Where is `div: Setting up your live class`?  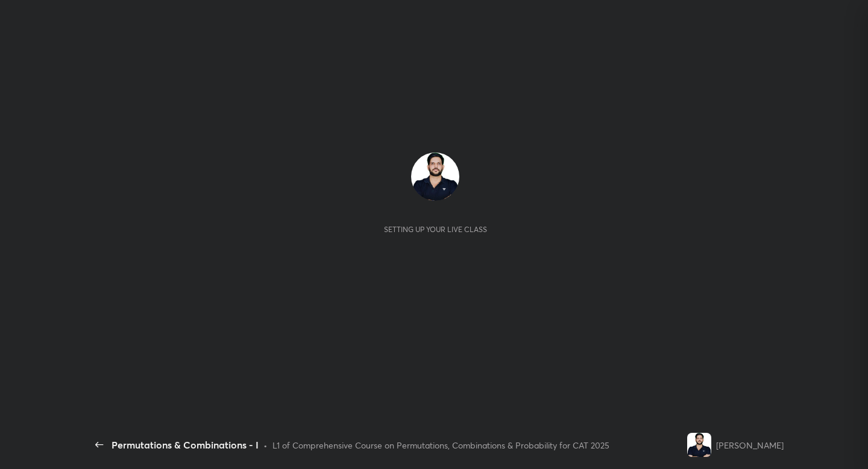 div: Setting up your live class is located at coordinates (435, 229).